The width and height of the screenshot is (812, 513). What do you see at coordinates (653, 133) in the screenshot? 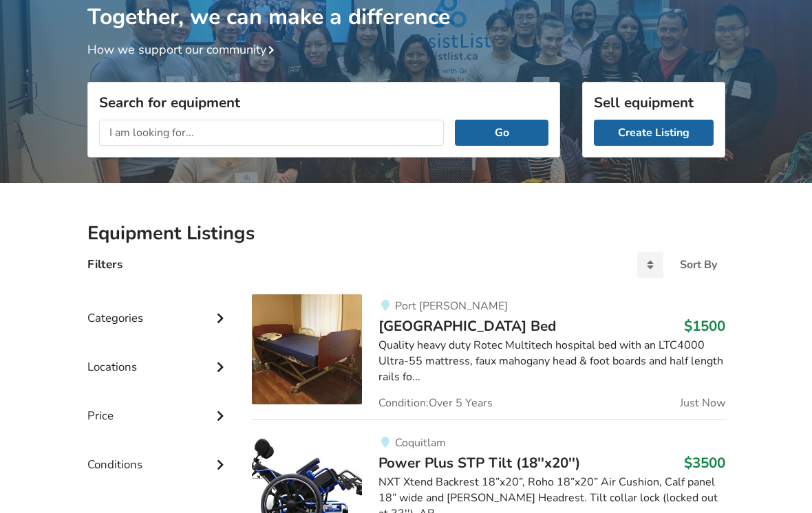
I see `a: Create Listing` at bounding box center [653, 133].